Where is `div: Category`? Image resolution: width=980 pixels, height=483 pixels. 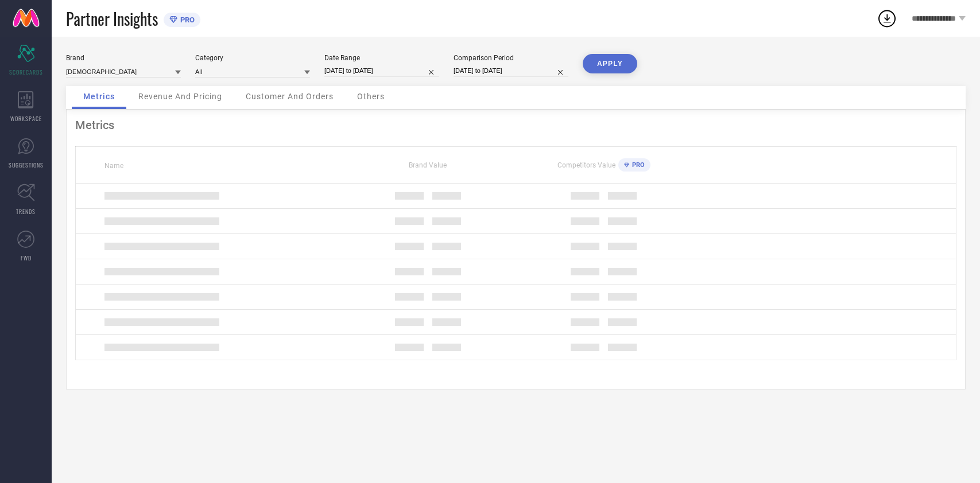 div: Category is located at coordinates (253, 58).